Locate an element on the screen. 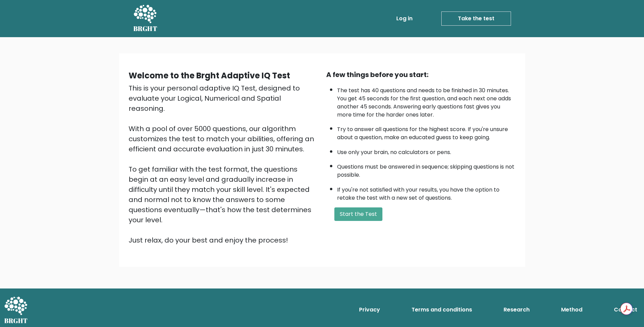  a: Log in is located at coordinates (404, 18).